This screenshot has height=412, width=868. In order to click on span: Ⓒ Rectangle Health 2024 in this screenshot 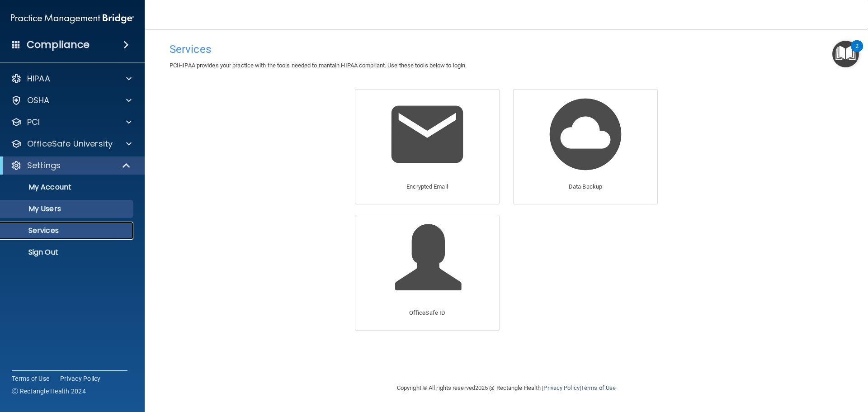, I will do `click(49, 391)`.